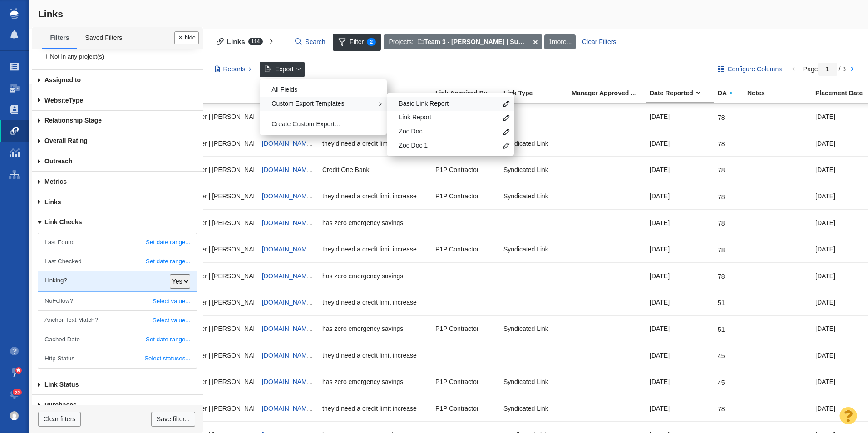  Describe the element at coordinates (117, 161) in the screenshot. I see `a: Outreach` at that location.